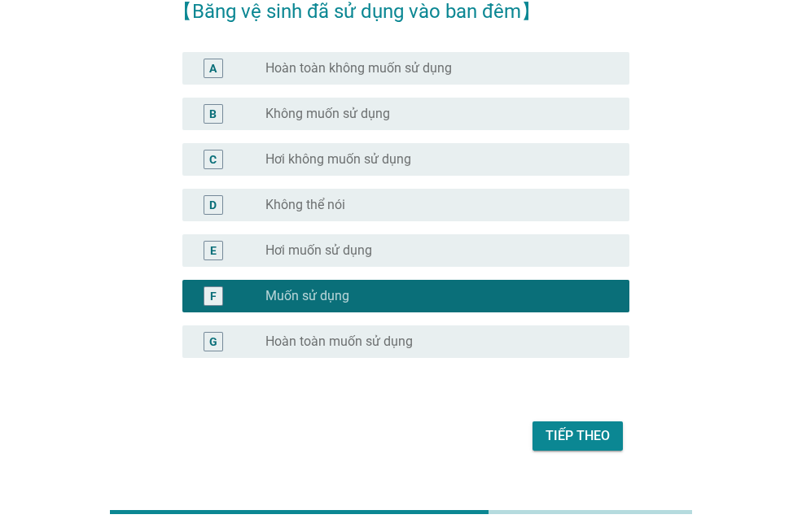 The height and width of the screenshot is (532, 802). I want to click on label: Hoàn toàn không muốn sử dụng, so click(358, 68).